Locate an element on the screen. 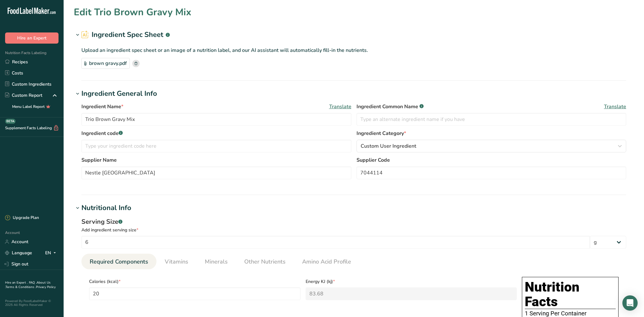  div: Open Intercom Messenger is located at coordinates (630, 303).